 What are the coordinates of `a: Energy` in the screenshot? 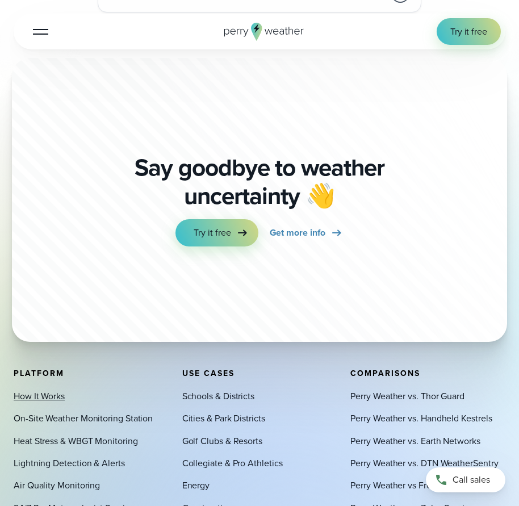 It's located at (196, 485).